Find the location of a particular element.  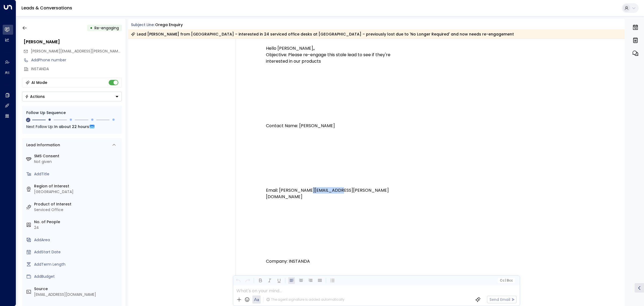

span: derek.hill@instanda.com is located at coordinates (76, 51).